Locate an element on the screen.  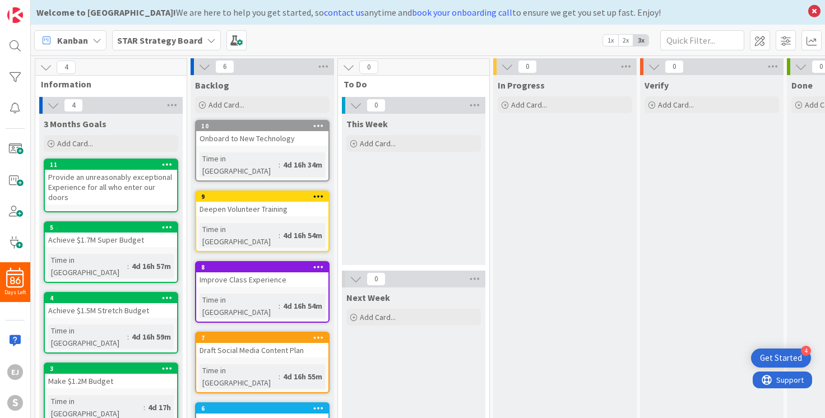
div: 4d 16h 59m is located at coordinates (151, 337).